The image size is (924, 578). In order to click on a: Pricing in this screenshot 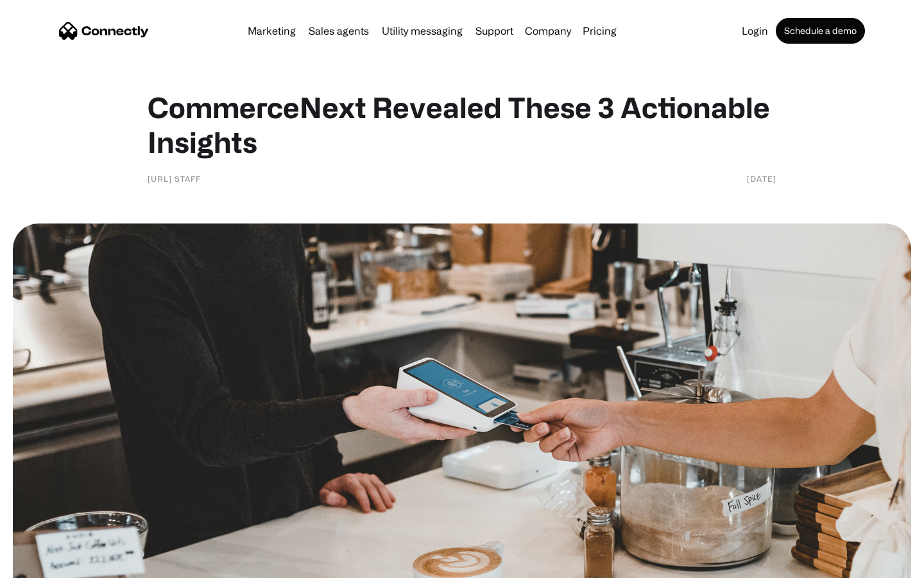, I will do `click(600, 31)`.